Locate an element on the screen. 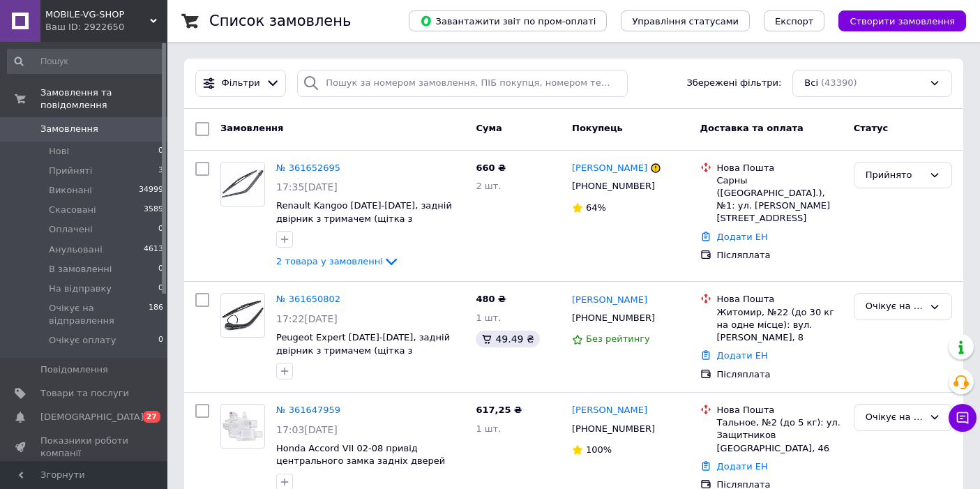 This screenshot has height=489, width=980. span: 186 is located at coordinates (156, 315).